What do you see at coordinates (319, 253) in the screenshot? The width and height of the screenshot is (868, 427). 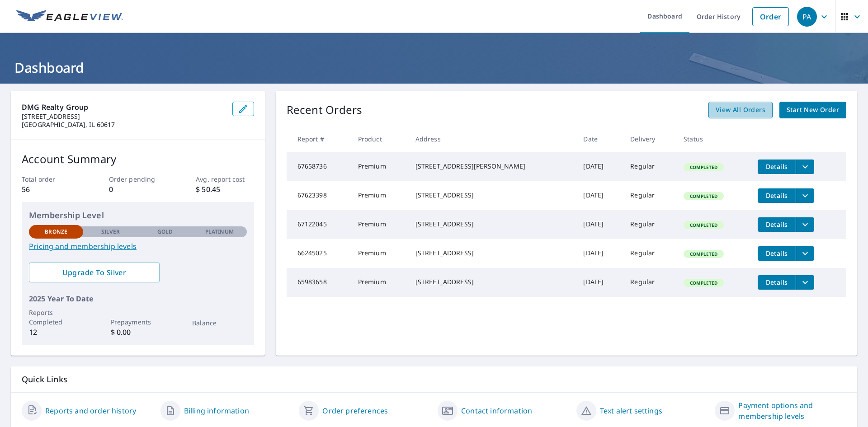 I see `td: 66245025` at bounding box center [319, 253].